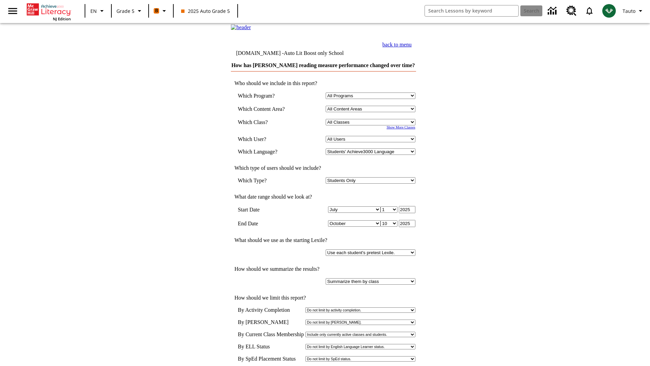  What do you see at coordinates (268, 223) in the screenshot?
I see `td: End Date` at bounding box center [268, 223].